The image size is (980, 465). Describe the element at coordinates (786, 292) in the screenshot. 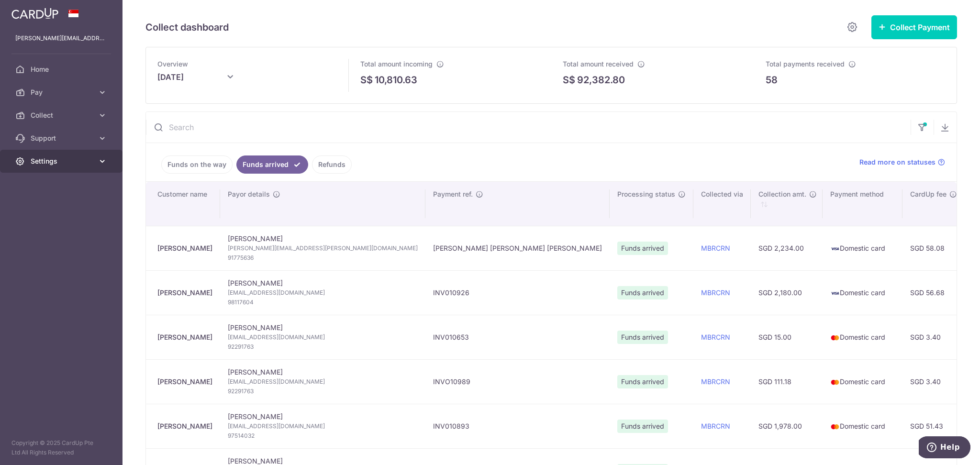

I see `td: SGD 2,180.00` at that location.